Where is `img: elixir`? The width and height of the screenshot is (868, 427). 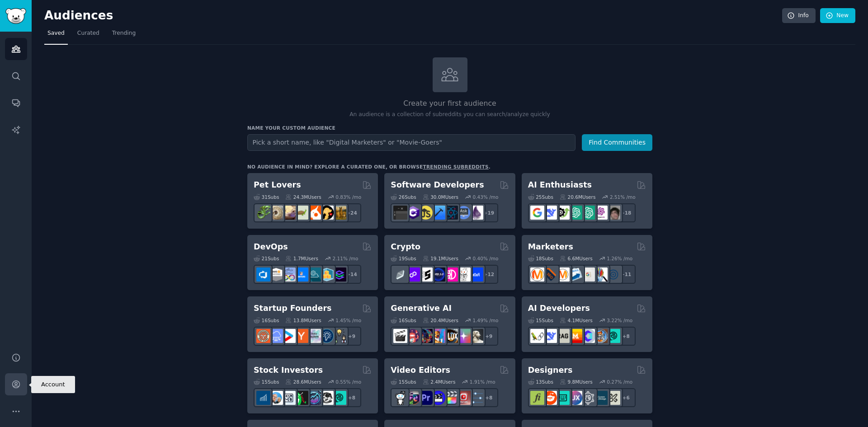 img: elixir is located at coordinates (476, 212).